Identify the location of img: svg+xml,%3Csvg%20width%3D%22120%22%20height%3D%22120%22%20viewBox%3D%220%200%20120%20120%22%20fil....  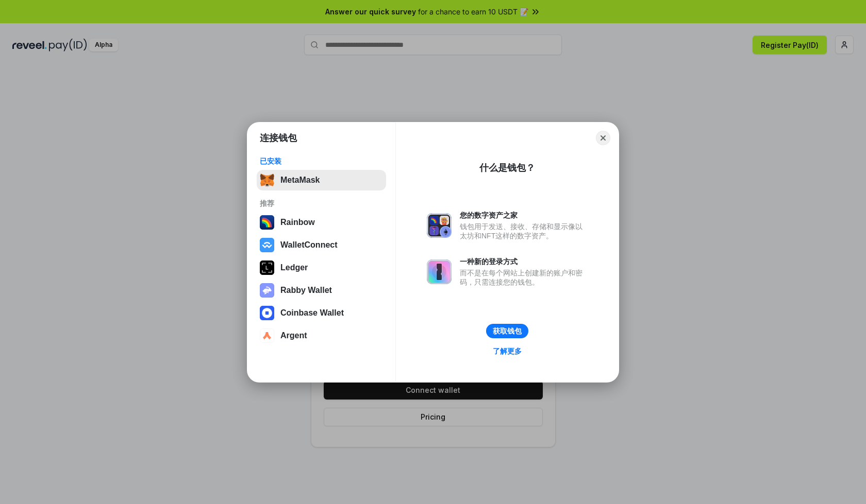
(267, 222).